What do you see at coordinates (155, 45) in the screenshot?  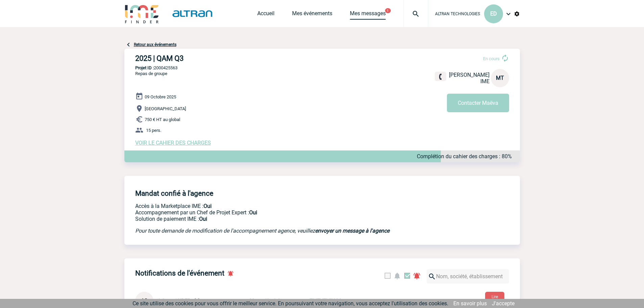 I see `a: Retour aux événements` at bounding box center [155, 45].